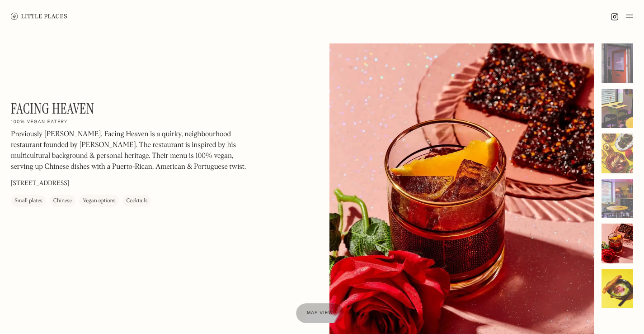  Describe the element at coordinates (320, 313) in the screenshot. I see `span: Map view` at that location.